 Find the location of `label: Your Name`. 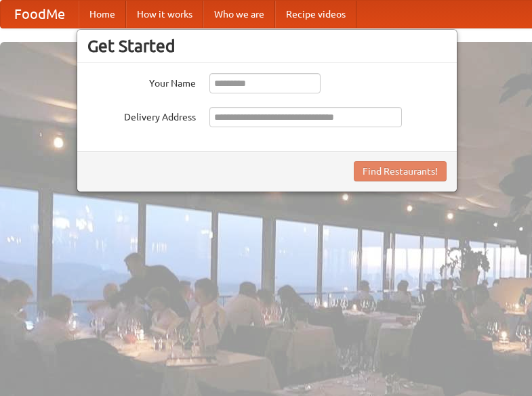

label: Your Name is located at coordinates (142, 81).